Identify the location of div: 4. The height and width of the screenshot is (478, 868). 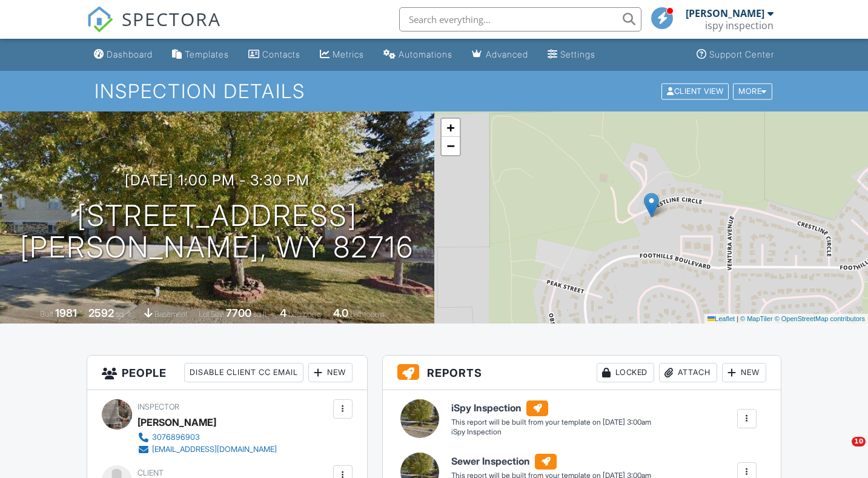
(283, 313).